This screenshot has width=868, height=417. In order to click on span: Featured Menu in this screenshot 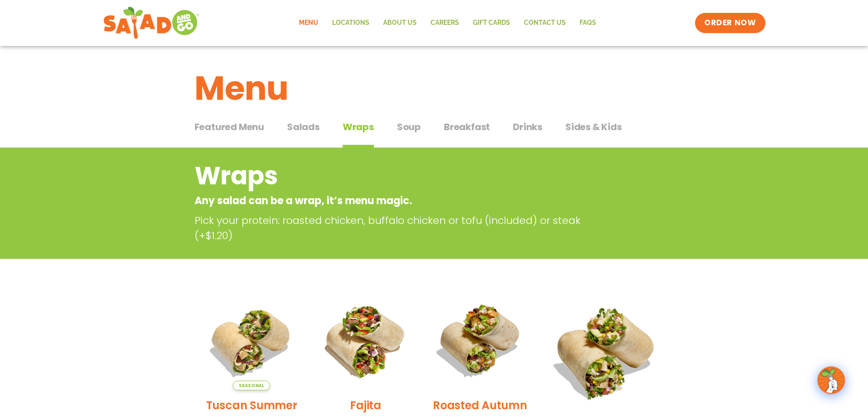, I will do `click(229, 127)`.